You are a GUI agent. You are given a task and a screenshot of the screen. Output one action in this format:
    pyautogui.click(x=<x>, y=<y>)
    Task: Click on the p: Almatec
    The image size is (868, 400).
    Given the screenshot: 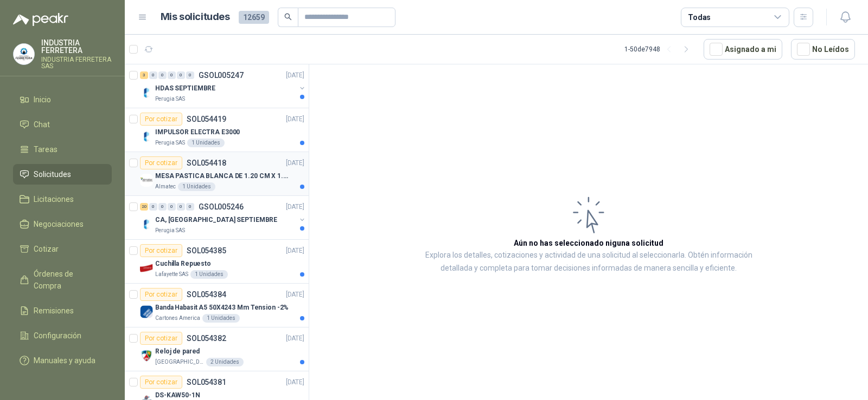 What is the action you would take?
    pyautogui.click(x=165, y=187)
    